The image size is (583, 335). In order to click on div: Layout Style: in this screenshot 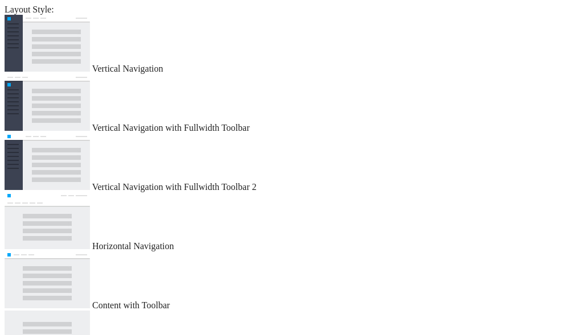, I will do `click(291, 10)`.